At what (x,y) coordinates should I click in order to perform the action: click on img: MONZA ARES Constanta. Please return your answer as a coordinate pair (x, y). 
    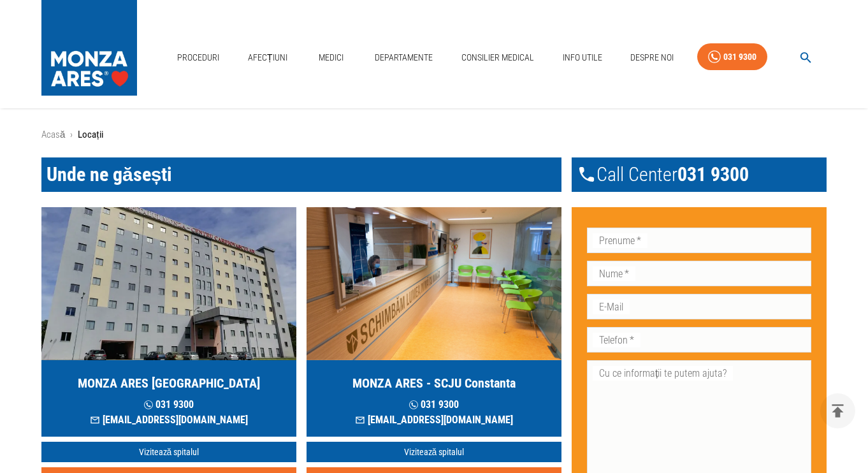
    Looking at the image, I should click on (434, 284).